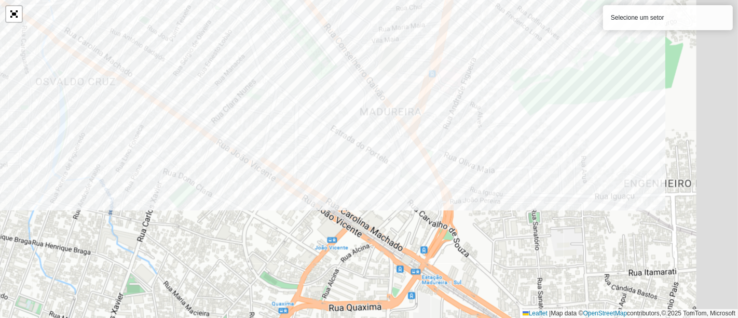 The width and height of the screenshot is (738, 318). What do you see at coordinates (535, 313) in the screenshot?
I see `a: Leaflet` at bounding box center [535, 313].